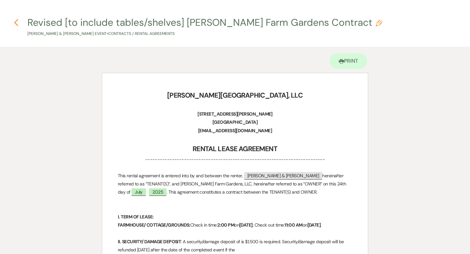  Describe the element at coordinates (139, 192) in the screenshot. I see `span: July` at that location.